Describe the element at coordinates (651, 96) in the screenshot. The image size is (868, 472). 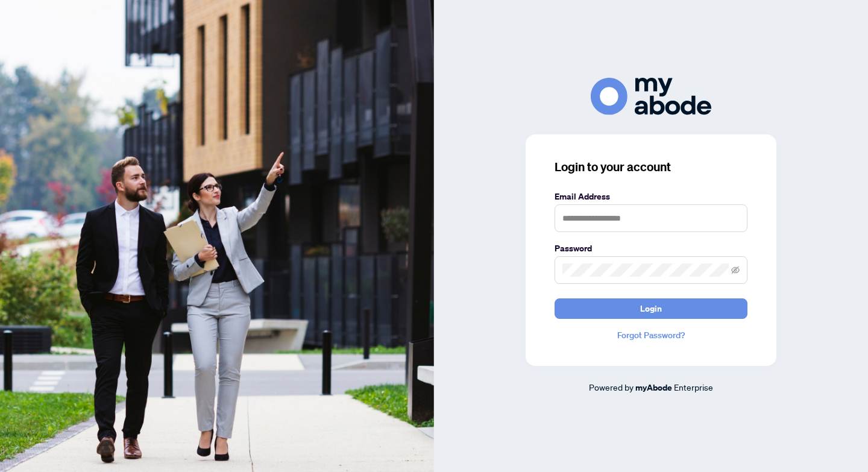
I see `img: ma-logo` at that location.